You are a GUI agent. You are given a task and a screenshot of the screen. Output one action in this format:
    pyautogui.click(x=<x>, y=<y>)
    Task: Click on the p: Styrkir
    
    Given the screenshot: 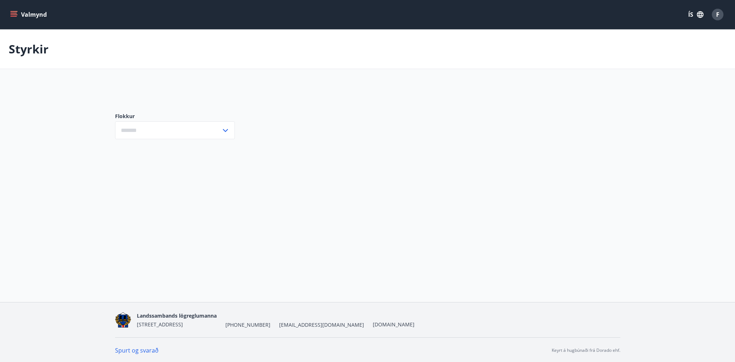 What is the action you would take?
    pyautogui.click(x=29, y=49)
    